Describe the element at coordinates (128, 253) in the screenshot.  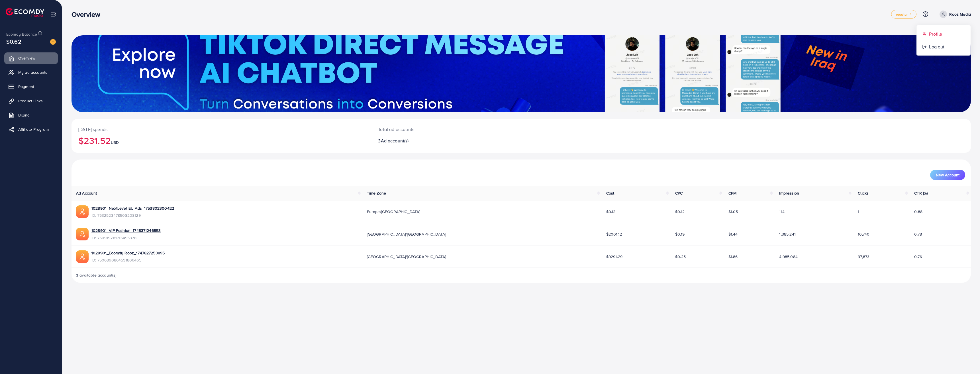
I see `a: 1028901_Ecomdy Rooz_1747827253895` at that location.